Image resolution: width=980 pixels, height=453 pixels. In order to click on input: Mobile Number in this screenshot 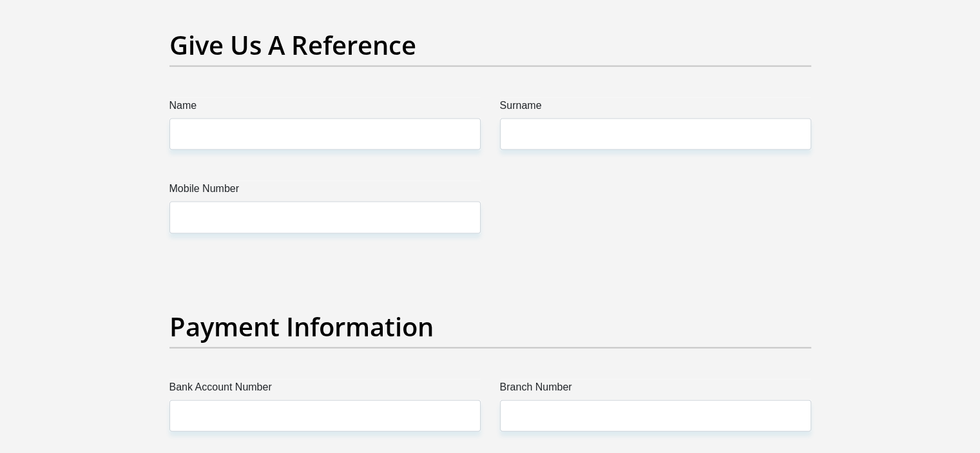, I will do `click(325, 217)`.